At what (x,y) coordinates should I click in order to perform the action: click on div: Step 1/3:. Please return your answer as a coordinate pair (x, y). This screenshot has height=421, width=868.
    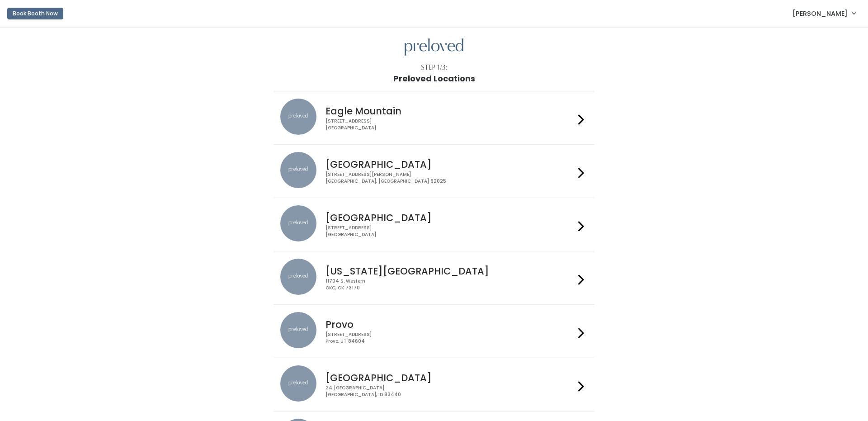
    Looking at the image, I should click on (434, 68).